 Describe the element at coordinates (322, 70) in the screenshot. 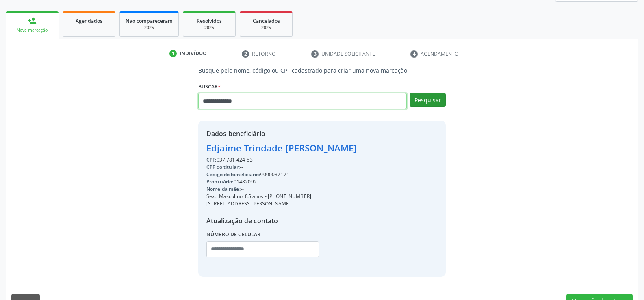

I see `p: Busque pelo nome, código ou CPF cadastrado para criar uma nova marcação.` at that location.